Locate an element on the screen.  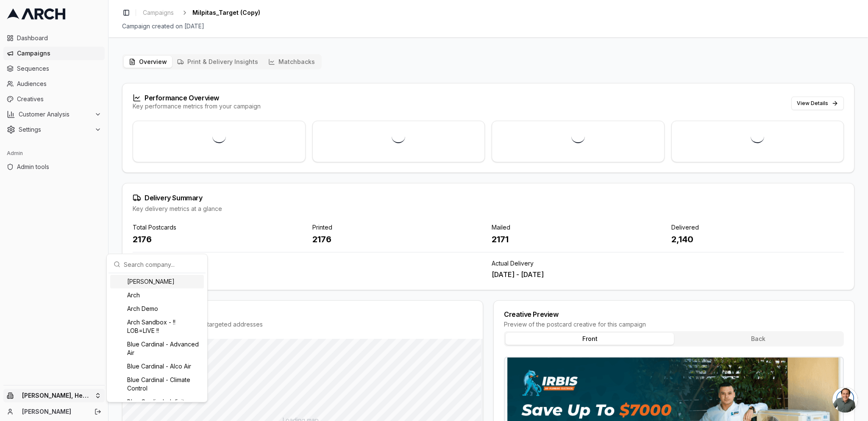
div: Arch is located at coordinates (157, 295).